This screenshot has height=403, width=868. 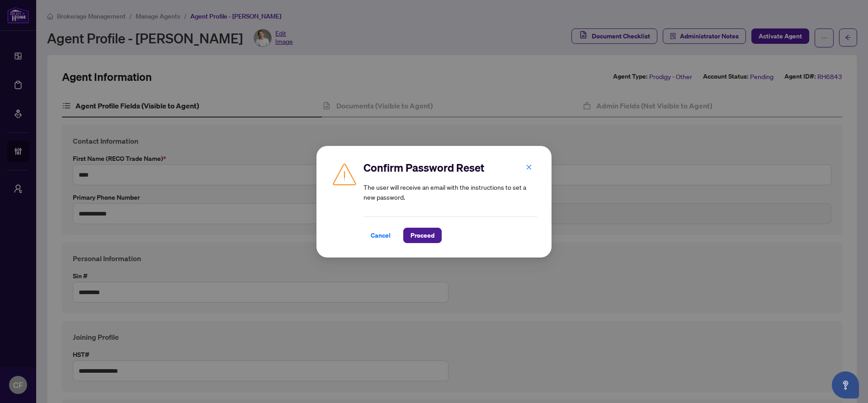 What do you see at coordinates (380, 235) in the screenshot?
I see `span: Cancel` at bounding box center [380, 235].